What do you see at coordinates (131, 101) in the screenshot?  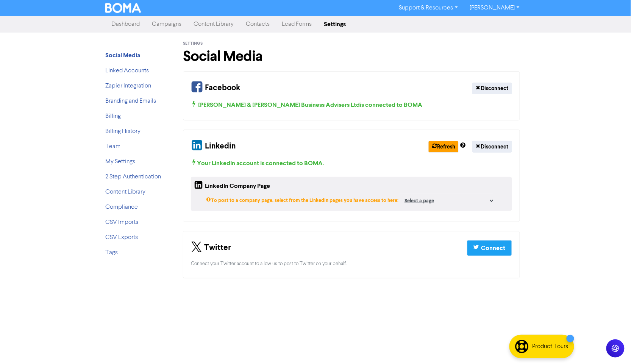 I see `a: Branding and Emails` at bounding box center [131, 101].